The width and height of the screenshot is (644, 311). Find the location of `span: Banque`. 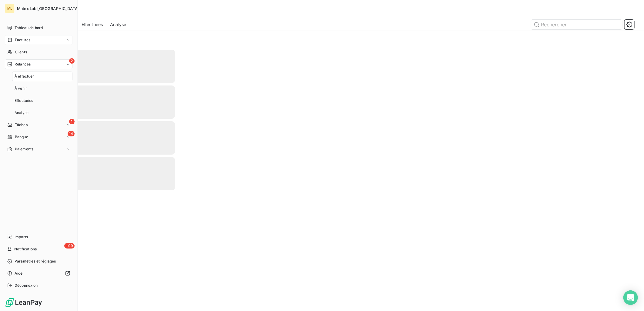

span: Banque is located at coordinates (22, 137).